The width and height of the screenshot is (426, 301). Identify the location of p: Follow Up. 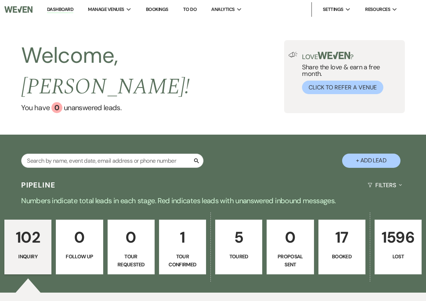
(79, 257).